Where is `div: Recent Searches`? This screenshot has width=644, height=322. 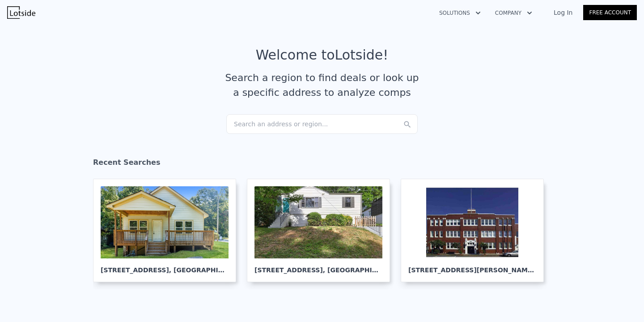 div: Recent Searches is located at coordinates (322, 164).